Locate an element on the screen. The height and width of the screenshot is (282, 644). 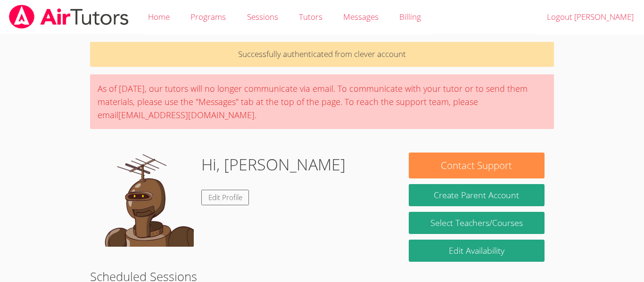
span: Messages is located at coordinates (361, 16).